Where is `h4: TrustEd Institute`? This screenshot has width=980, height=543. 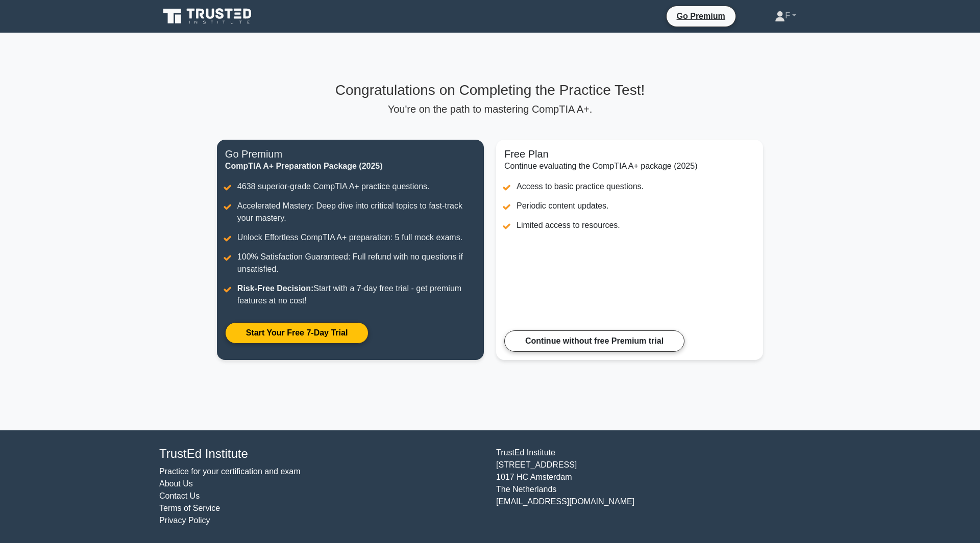 h4: TrustEd Institute is located at coordinates (322, 454).